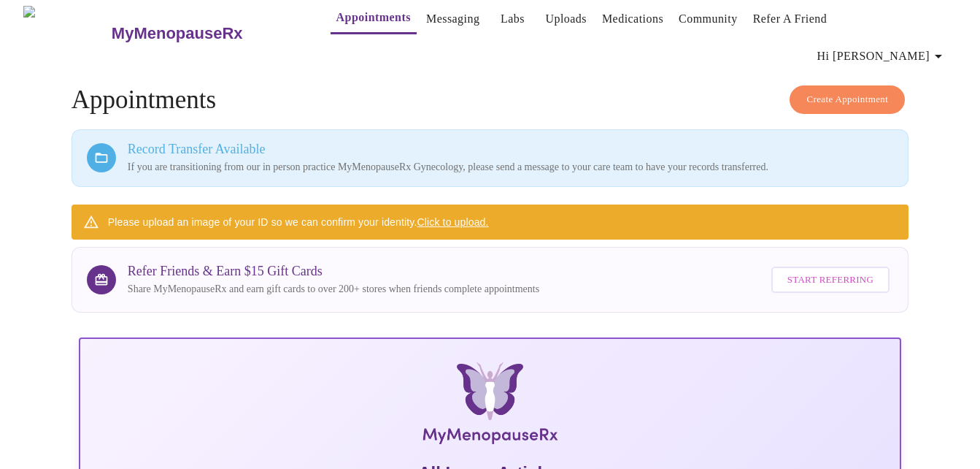  I want to click on h4: Appointments, so click(490, 100).